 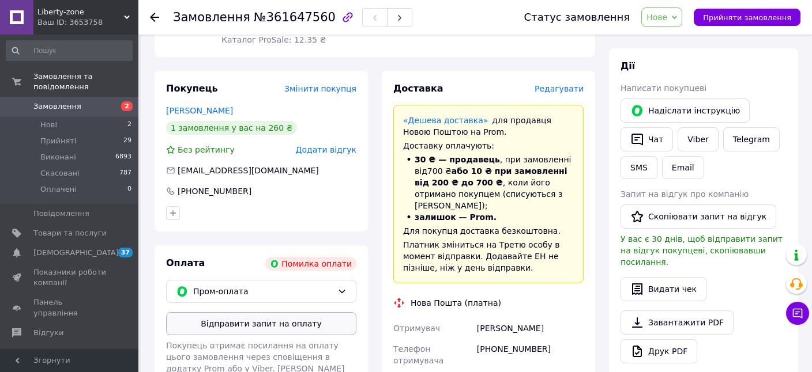 What do you see at coordinates (311, 264) in the screenshot?
I see `div: Помилка оплати` at bounding box center [311, 264].